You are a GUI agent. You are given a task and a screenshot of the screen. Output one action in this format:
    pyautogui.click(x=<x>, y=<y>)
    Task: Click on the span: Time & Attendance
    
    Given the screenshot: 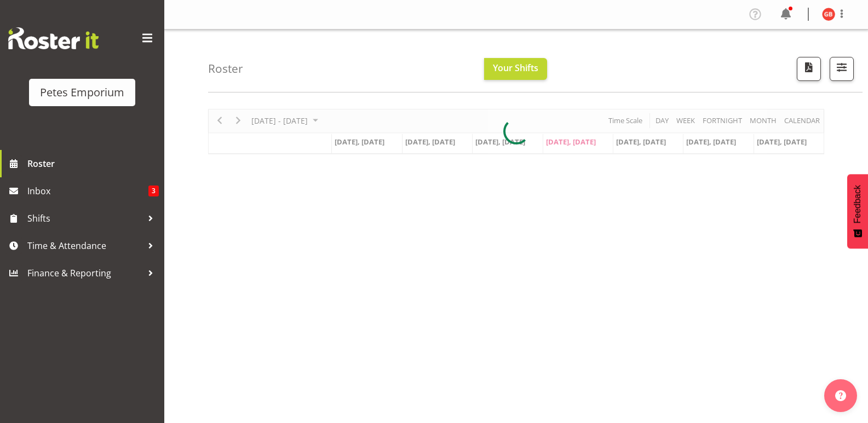 What is the action you would take?
    pyautogui.click(x=85, y=246)
    